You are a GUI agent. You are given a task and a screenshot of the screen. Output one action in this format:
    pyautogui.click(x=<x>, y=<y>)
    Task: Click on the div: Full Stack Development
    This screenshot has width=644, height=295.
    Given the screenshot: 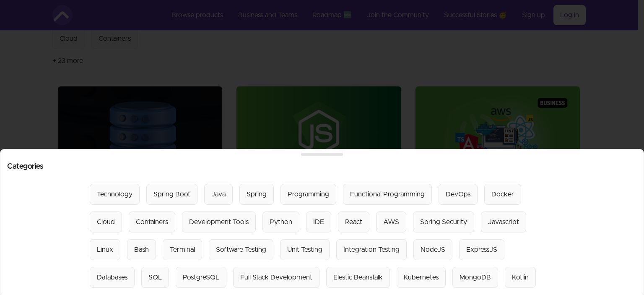 What is the action you would take?
    pyautogui.click(x=276, y=277)
    